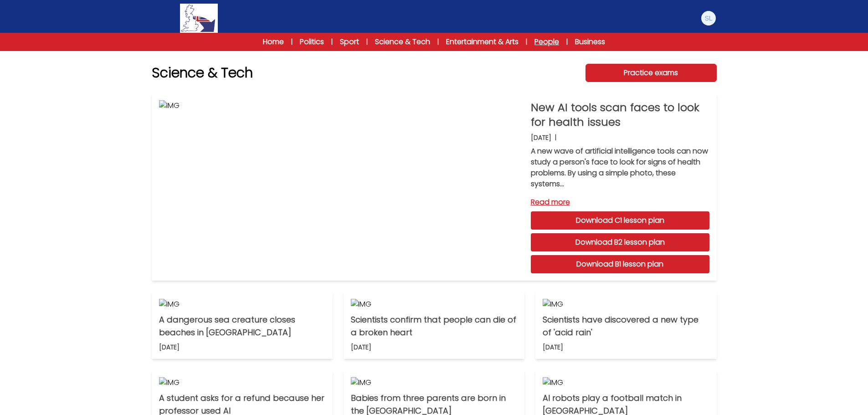  What do you see at coordinates (620, 168) in the screenshot?
I see `p: A new wave of artificial intelligence tools can now study a person's face to look for signs of he...` at bounding box center [620, 168].